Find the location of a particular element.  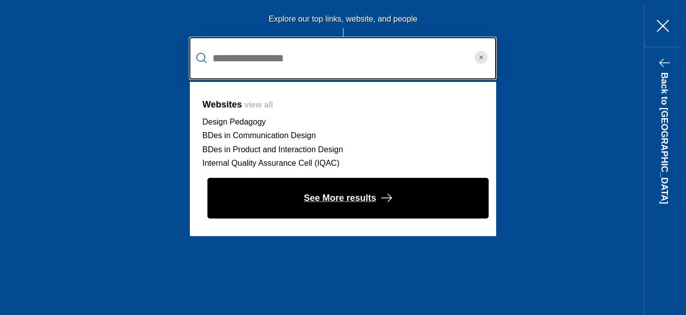

label: Explore our top links, website, and people is located at coordinates (343, 21).